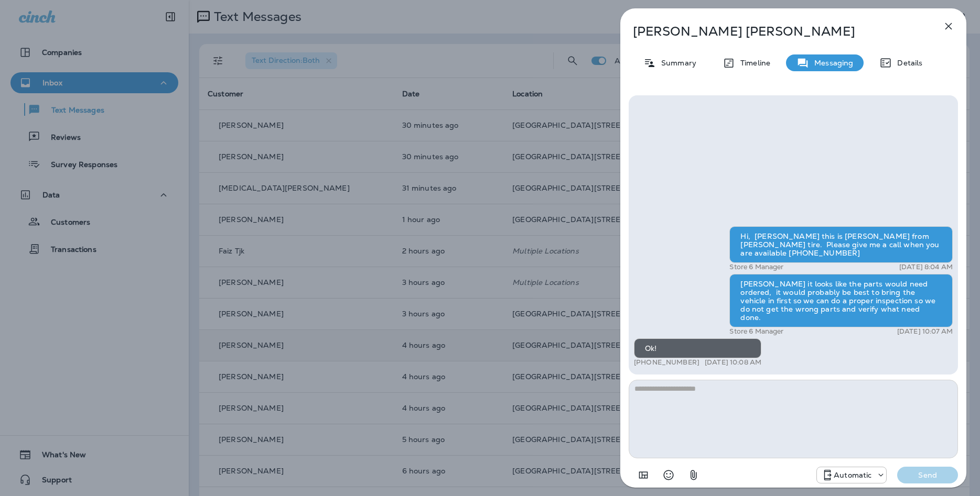 The height and width of the screenshot is (496, 980). I want to click on div: Ok!, so click(698, 349).